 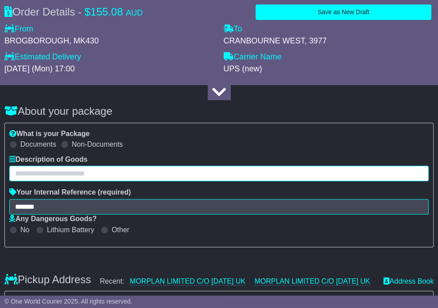 What do you see at coordinates (264, 41) in the screenshot?
I see `span: CRANBOURNE WEST` at bounding box center [264, 41].